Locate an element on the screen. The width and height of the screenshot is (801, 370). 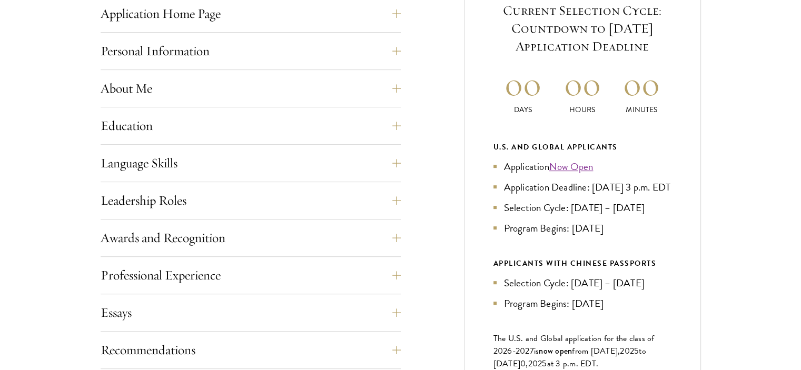
button: Language Skills is located at coordinates (251, 163).